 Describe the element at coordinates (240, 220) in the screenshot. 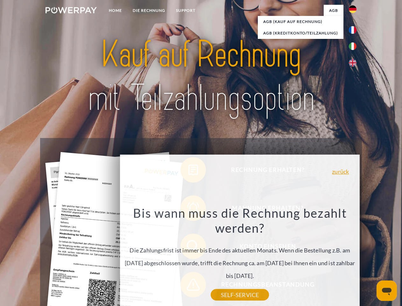

I see `h3: Bis wann muss die Rechnung bezahlt werden?` at that location.